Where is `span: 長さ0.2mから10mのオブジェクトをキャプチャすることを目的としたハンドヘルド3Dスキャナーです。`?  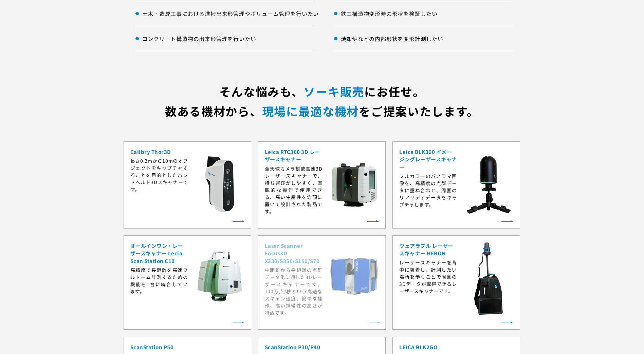
span: 長さ0.2mから10mのオブジェクトをキャプチャすることを目的としたハンドヘルド3Dスキャナーです。 is located at coordinates (159, 175).